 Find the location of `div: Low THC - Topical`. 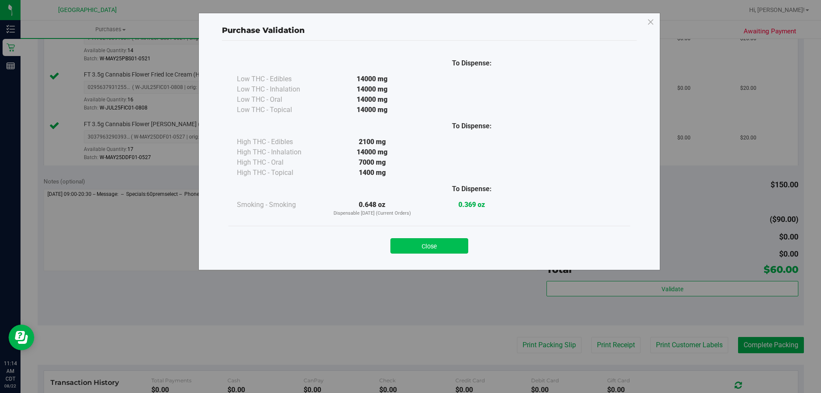

div: Low THC - Topical is located at coordinates (280, 110).